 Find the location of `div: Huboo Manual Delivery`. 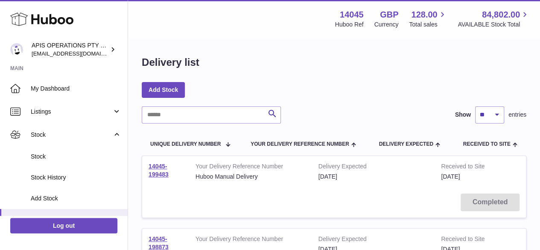

div: Huboo Manual Delivery is located at coordinates (251, 176).